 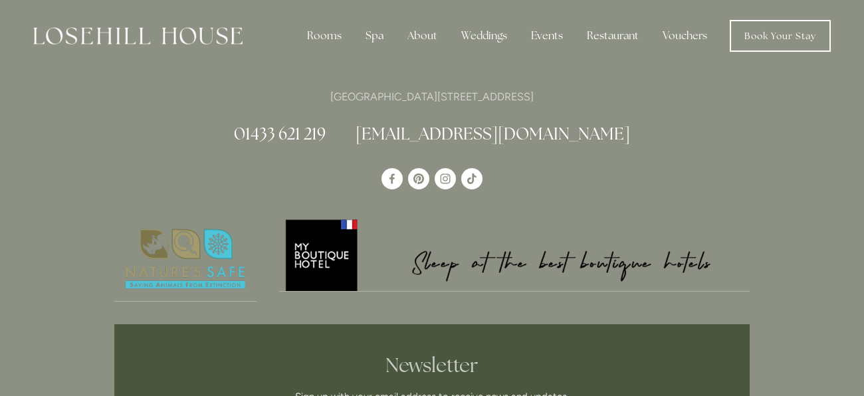 What do you see at coordinates (684, 36) in the screenshot?
I see `a: Vouchers` at bounding box center [684, 36].